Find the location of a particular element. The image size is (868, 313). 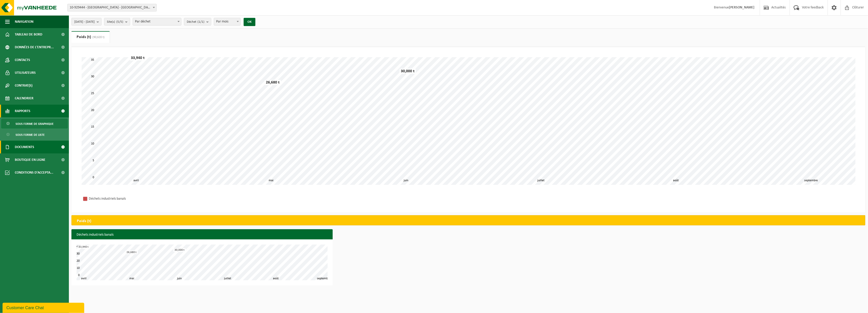

button: Déchet(1/1) is located at coordinates (198, 21).